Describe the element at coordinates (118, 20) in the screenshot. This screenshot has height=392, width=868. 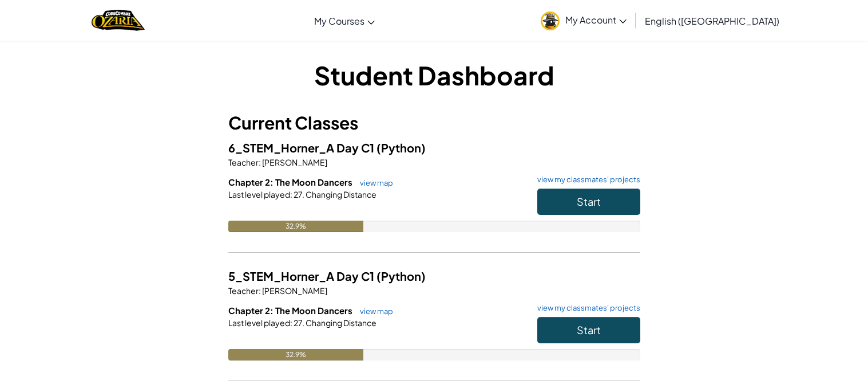
I see `img: Home` at that location.